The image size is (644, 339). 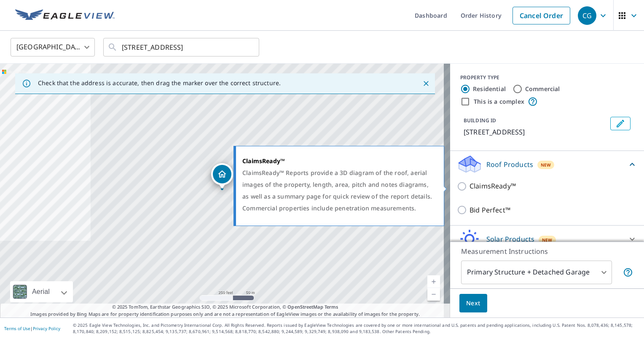 What do you see at coordinates (426, 83) in the screenshot?
I see `button: Close` at bounding box center [426, 83].